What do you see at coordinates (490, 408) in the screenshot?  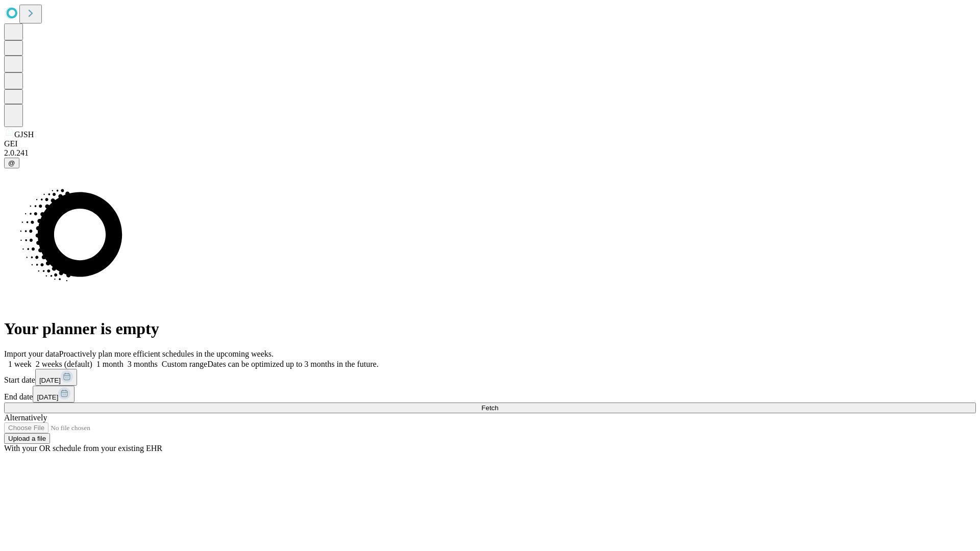 I see `span: Fetch` at bounding box center [490, 408].